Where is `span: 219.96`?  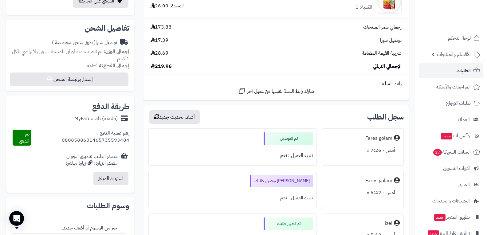 span: 219.96 is located at coordinates (161, 66).